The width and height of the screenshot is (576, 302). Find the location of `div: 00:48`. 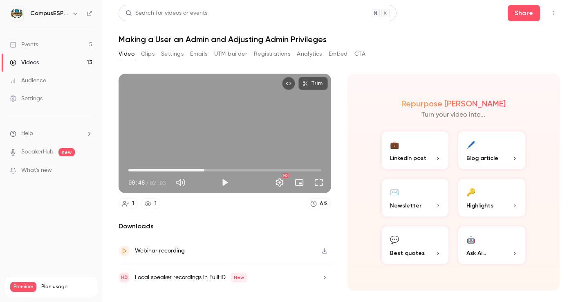

div: 00:48 is located at coordinates (147, 182).